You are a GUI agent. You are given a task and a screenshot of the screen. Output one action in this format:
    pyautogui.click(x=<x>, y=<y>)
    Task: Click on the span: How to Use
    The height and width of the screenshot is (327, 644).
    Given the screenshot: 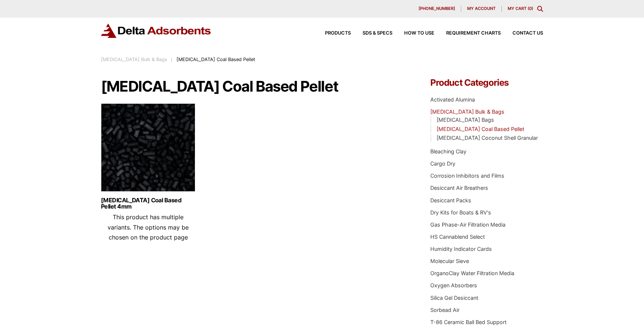 What is the action you would take?
    pyautogui.click(x=419, y=33)
    